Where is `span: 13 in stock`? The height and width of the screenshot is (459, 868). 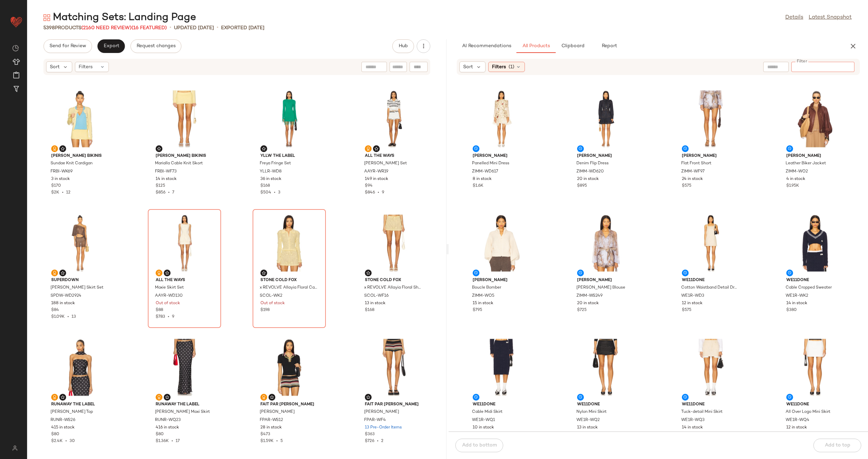
span: 13 in stock is located at coordinates (587, 428).